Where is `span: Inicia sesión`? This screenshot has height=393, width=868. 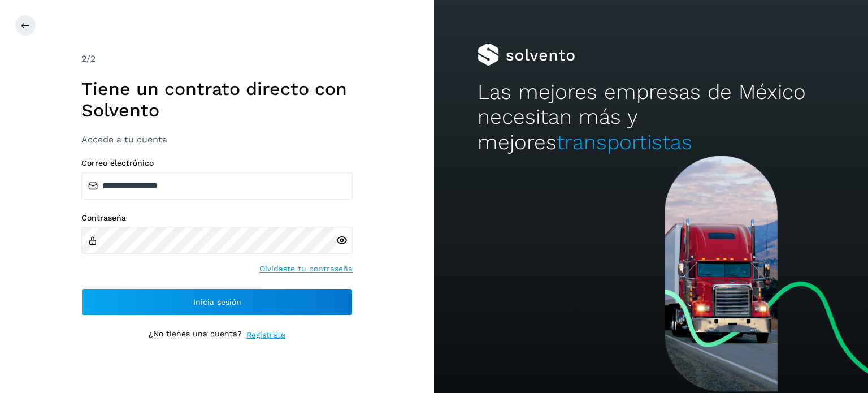
span: Inicia sesión is located at coordinates (217, 301).